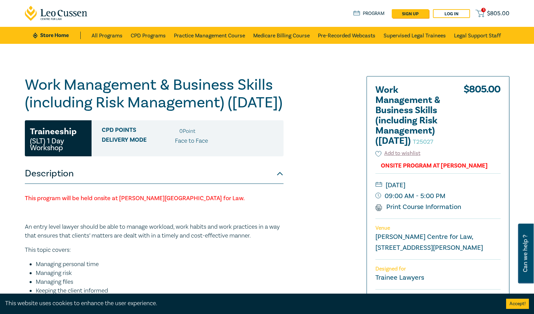 The height and width of the screenshot is (314, 534). I want to click on li: Keeping the client informed, so click(160, 291).